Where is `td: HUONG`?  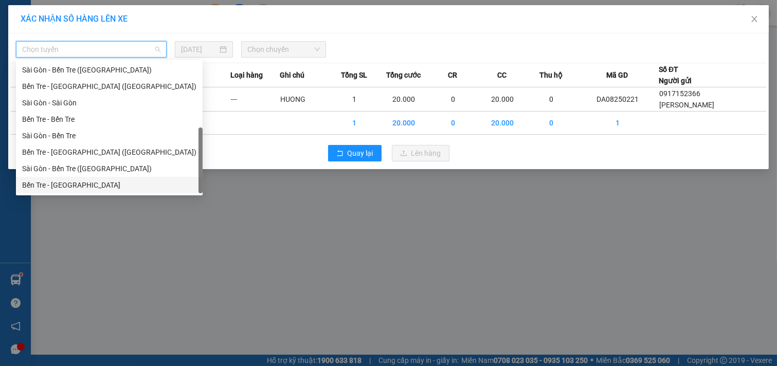 td: HUONG is located at coordinates (305, 99).